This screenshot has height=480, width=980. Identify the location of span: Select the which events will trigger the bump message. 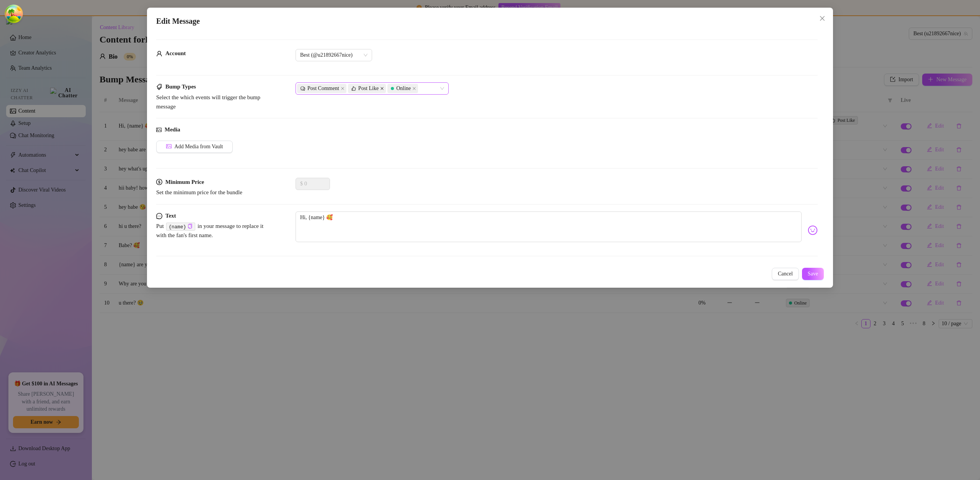
(208, 102).